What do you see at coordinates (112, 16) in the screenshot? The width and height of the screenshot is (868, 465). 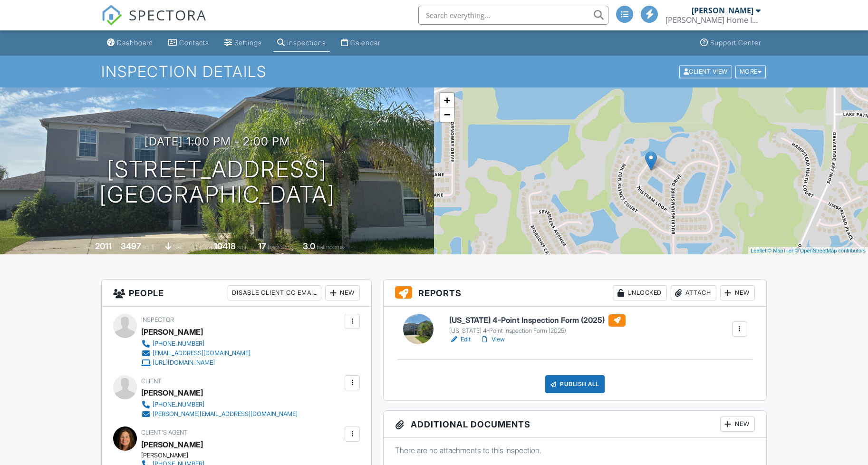 I see `img: The Best Home Inspection Software - Spectora` at bounding box center [112, 16].